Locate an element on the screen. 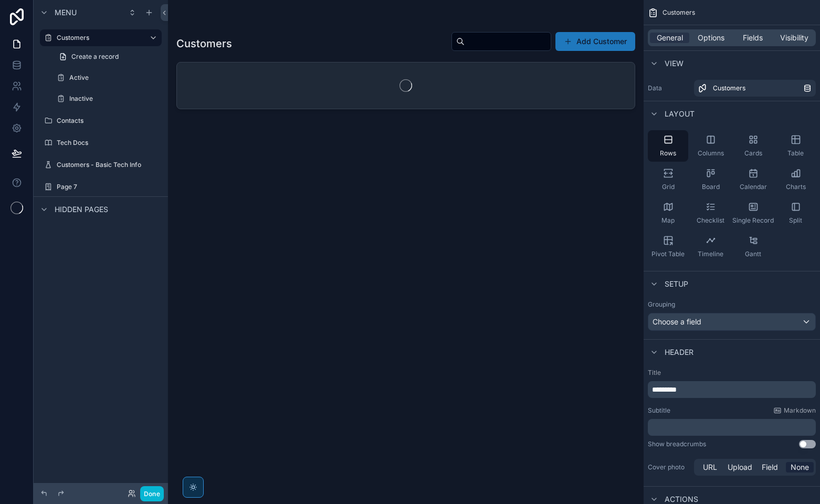  button: Grid is located at coordinates (668, 180).